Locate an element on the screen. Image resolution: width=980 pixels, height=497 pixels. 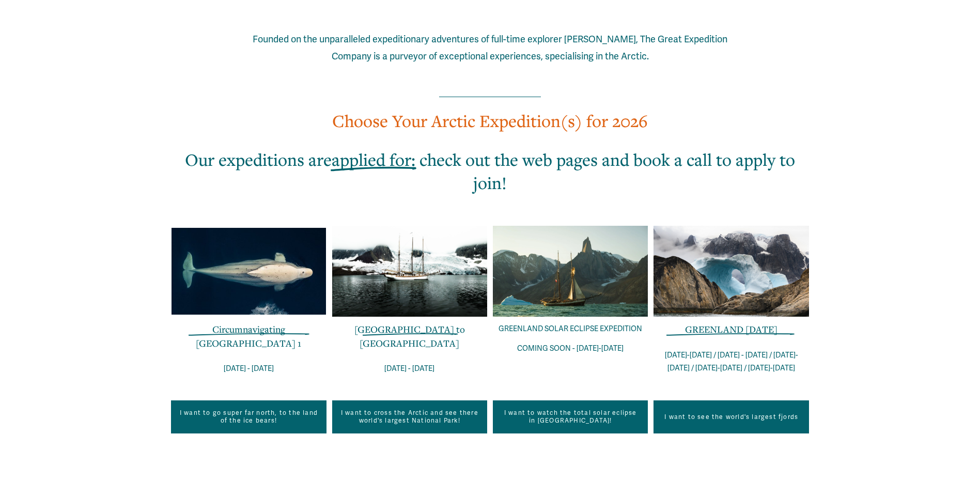
p: GREENLAND SOLAR ECLIPSE EXPEDITION is located at coordinates (570, 329).